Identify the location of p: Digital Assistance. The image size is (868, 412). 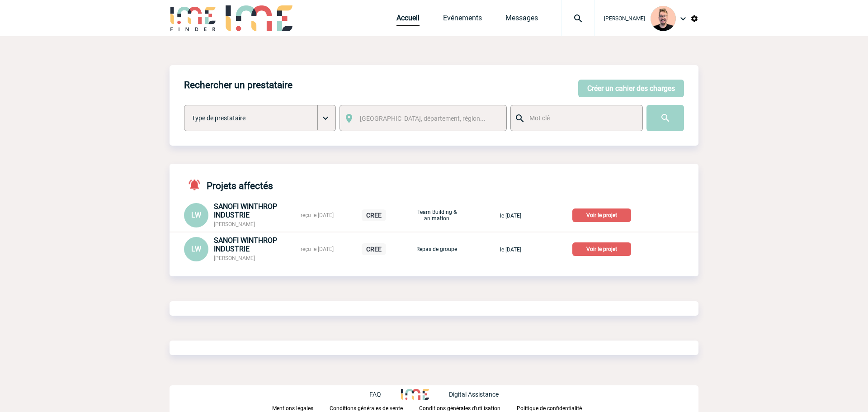
(474, 395).